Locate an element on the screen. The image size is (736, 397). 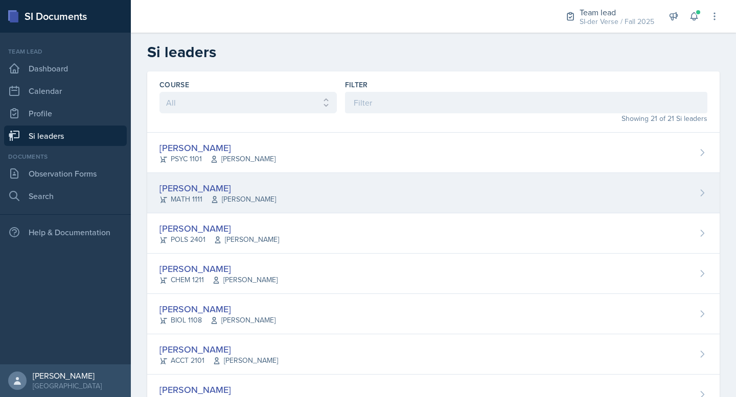
div: CHEM 1211 is located at coordinates (218, 280).